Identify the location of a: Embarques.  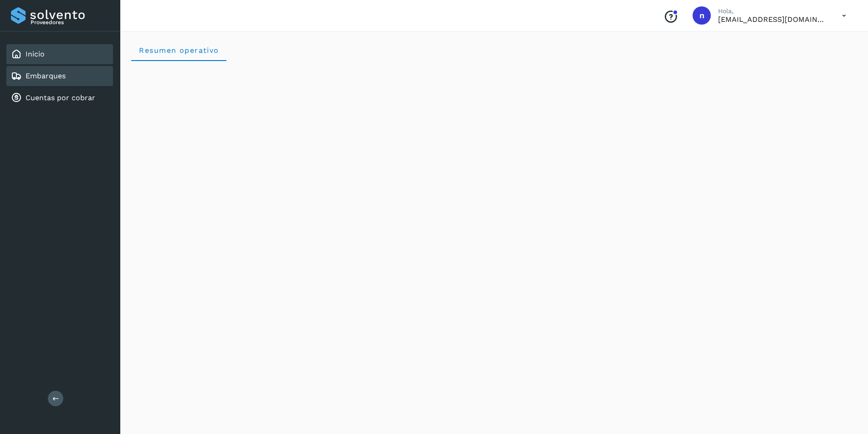
(45, 75).